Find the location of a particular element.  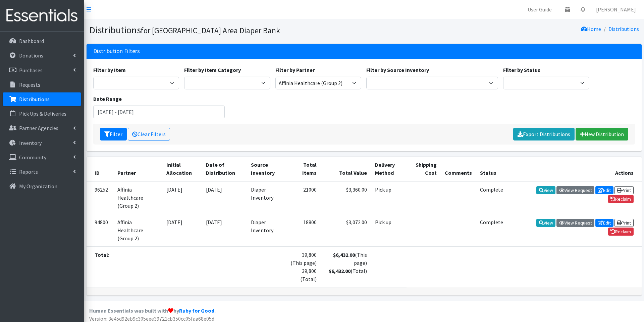

p: Donations is located at coordinates (31, 56).